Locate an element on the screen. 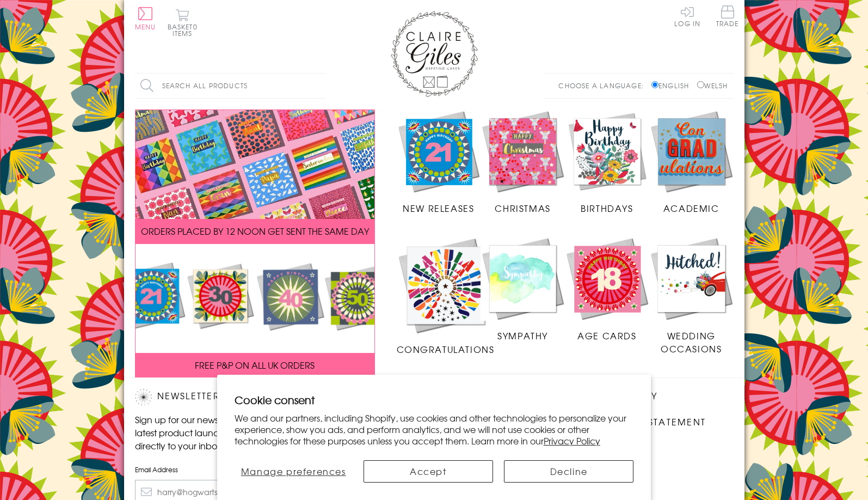  label: English is located at coordinates (673, 86).